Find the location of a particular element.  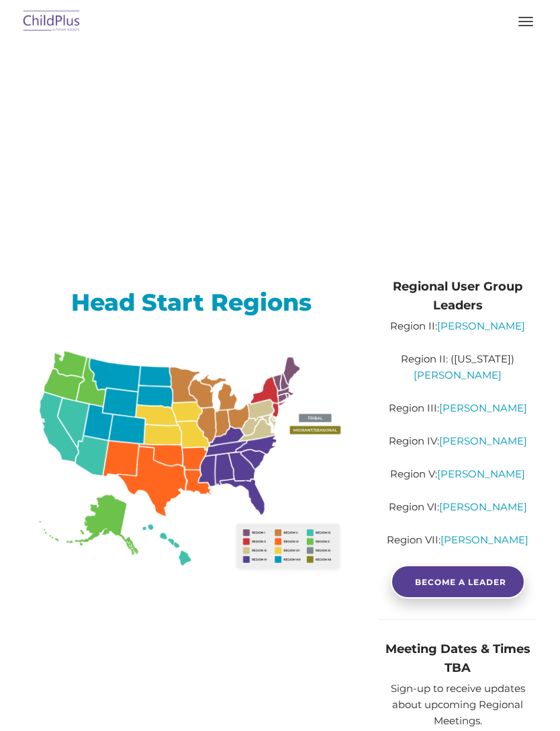

p: Region III: is located at coordinates (458, 408).